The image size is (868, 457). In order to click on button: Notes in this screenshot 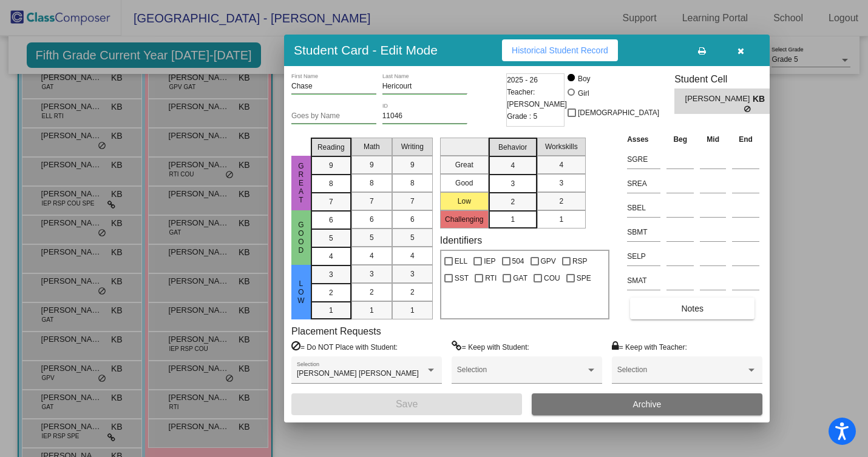, I will do `click(692, 309)`.